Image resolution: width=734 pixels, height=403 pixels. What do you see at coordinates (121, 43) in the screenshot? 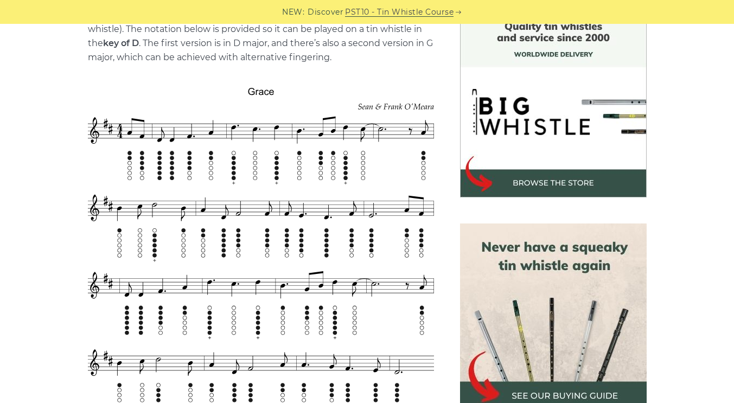
I see `strong: key of D` at bounding box center [121, 43].